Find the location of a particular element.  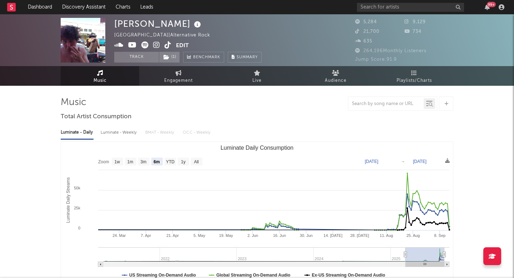

span: ( 1 ) is located at coordinates (169, 57).